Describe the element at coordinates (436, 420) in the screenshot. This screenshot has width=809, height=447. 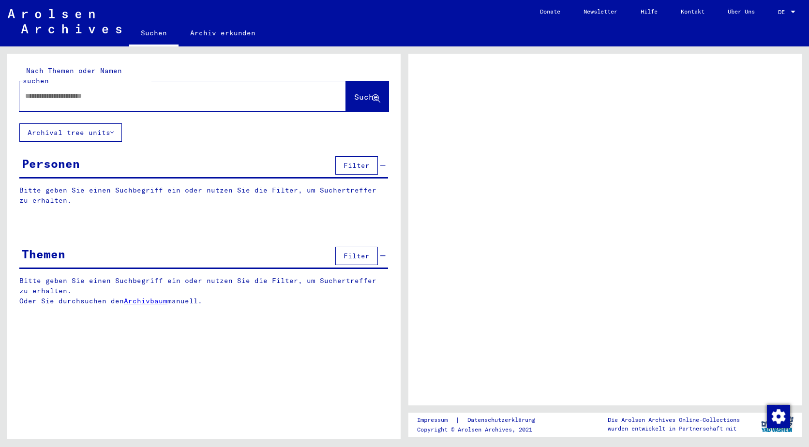
I see `a: Impressum` at that location.